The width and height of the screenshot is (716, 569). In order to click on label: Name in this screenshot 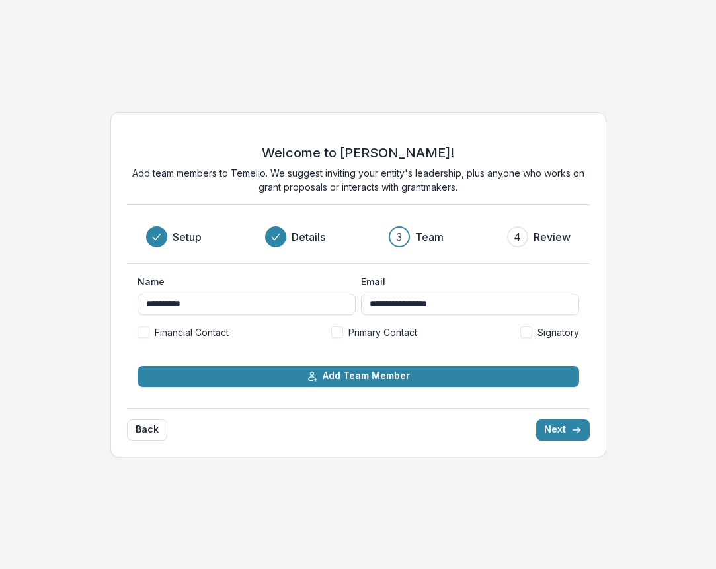, I will do `click(243, 281)`.